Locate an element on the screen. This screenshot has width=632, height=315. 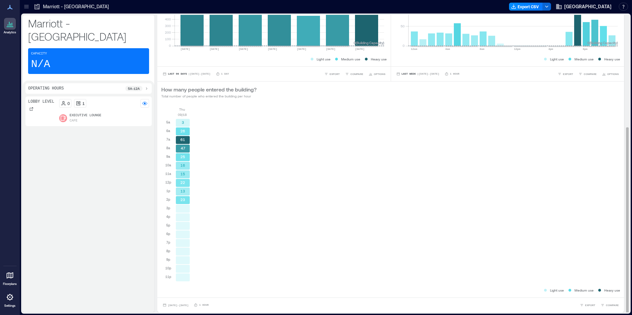
p: Settings is located at coordinates (10, 306).